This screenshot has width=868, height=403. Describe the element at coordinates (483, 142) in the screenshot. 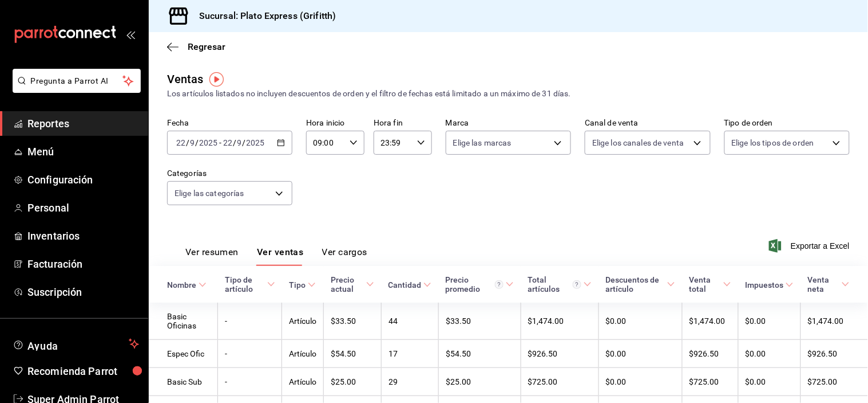

I see `span: Elige las marcas` at that location.